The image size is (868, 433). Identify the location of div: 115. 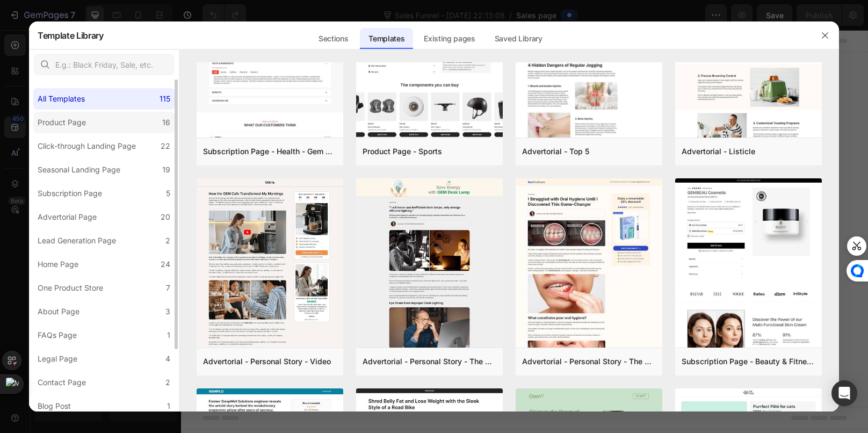
(165, 99).